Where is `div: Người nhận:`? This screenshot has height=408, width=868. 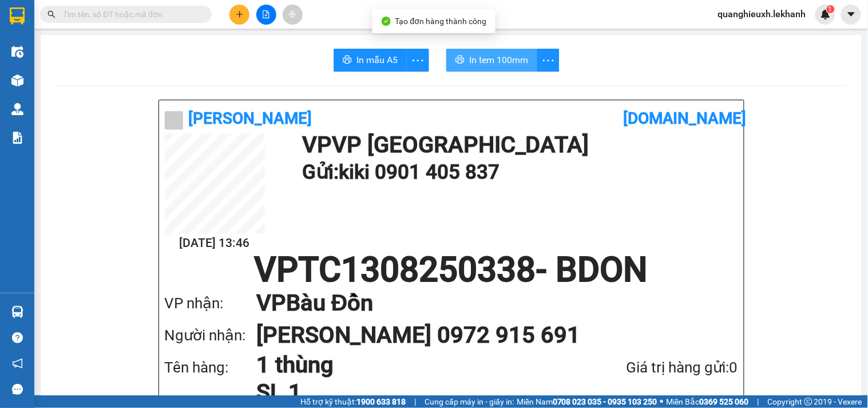 div: Người nhận: is located at coordinates (211, 335).